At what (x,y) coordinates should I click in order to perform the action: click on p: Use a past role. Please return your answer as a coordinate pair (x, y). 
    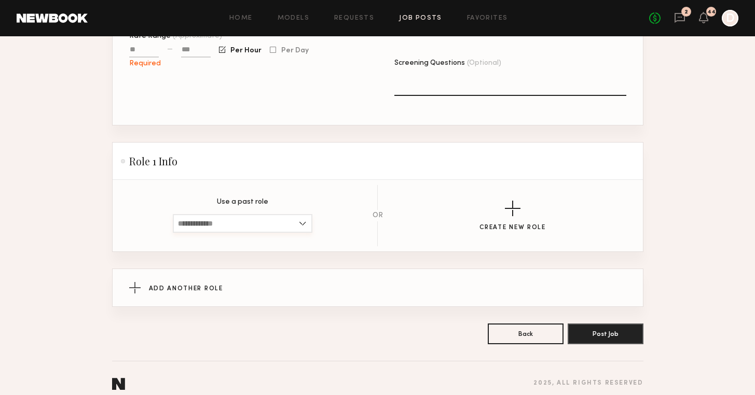
    Looking at the image, I should click on (242, 202).